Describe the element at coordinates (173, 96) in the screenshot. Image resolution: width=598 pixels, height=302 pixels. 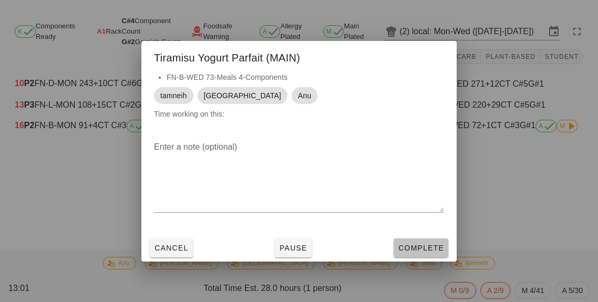
I see `span: tamneih` at that location.